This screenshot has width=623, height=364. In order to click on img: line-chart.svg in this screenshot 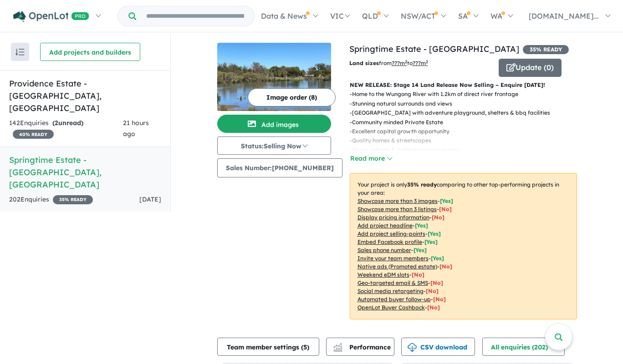, I will do `click(337, 345)`.